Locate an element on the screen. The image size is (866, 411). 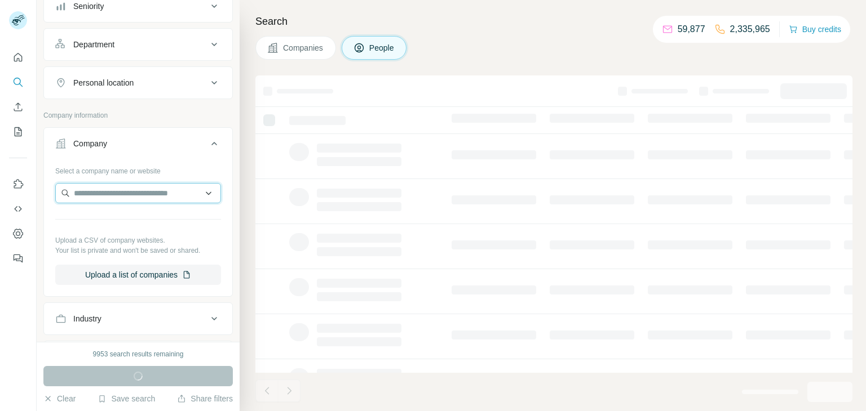
div: Department is located at coordinates (94, 45).